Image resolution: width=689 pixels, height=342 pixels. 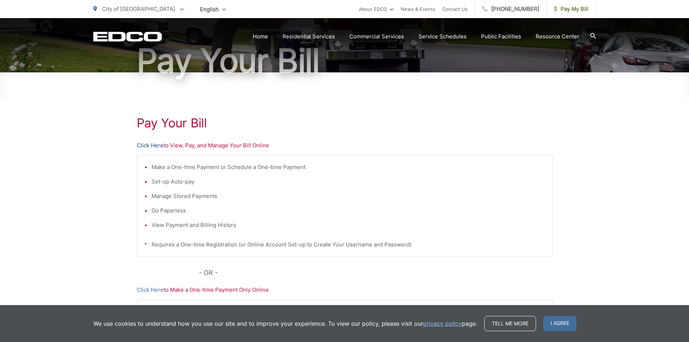 What do you see at coordinates (345, 290) in the screenshot?
I see `p: to Make a One-time Payment Only Online` at bounding box center [345, 290].